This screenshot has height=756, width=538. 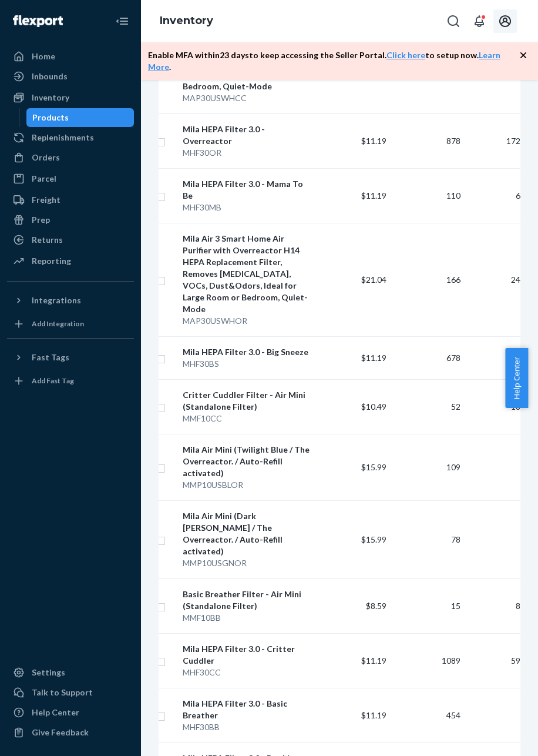 What do you see at coordinates (53, 380) in the screenshot?
I see `div: Add Fast Tag` at bounding box center [53, 380].